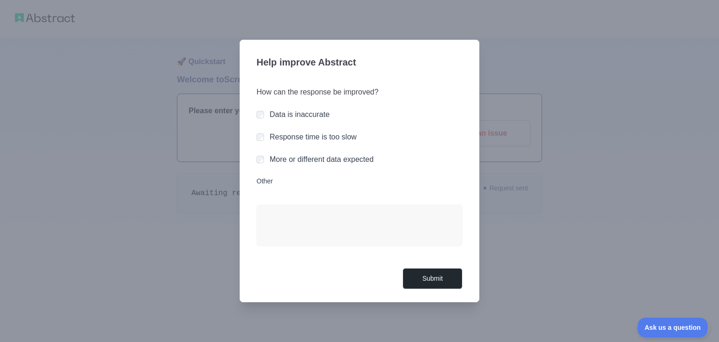 Image resolution: width=719 pixels, height=342 pixels. I want to click on label: Other, so click(359, 181).